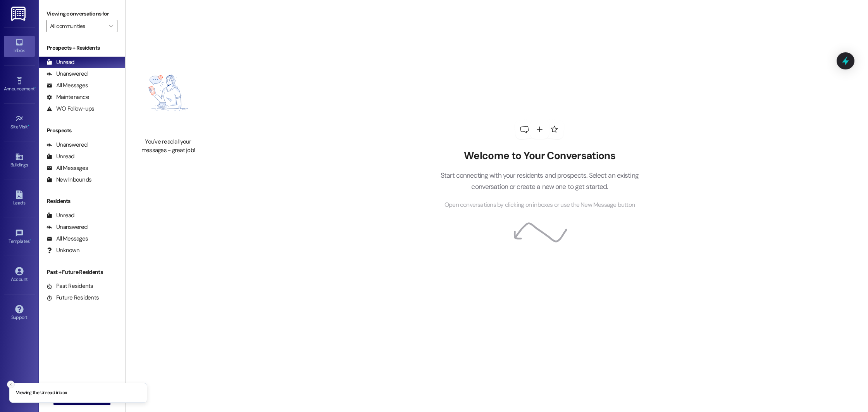  What do you see at coordinates (19, 313) in the screenshot?
I see `a: Support` at bounding box center [19, 313].